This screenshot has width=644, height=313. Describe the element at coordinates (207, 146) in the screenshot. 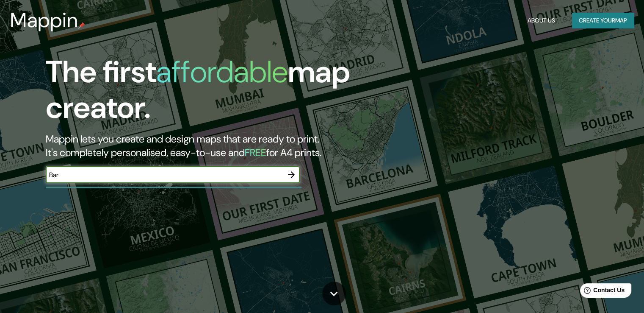

I see `h2: Mappin lets you create and design maps that are ready to print. It's completely personalised, eas...` at that location.